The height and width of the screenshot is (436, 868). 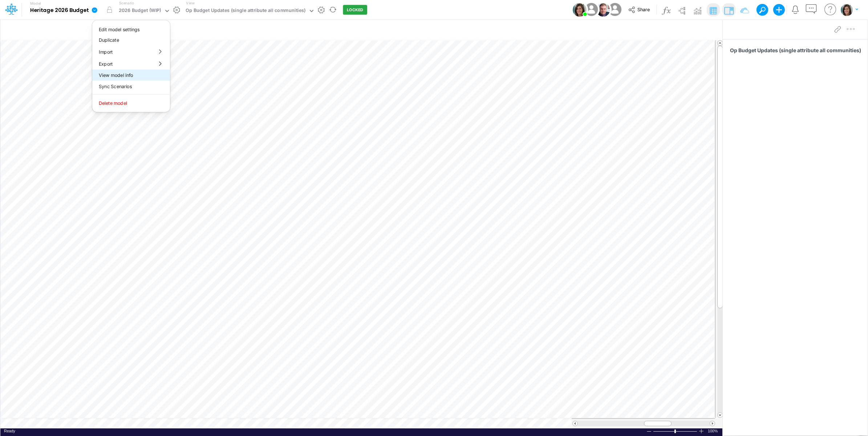 What do you see at coordinates (649, 432) in the screenshot?
I see `div: Zoom Out` at bounding box center [649, 432].